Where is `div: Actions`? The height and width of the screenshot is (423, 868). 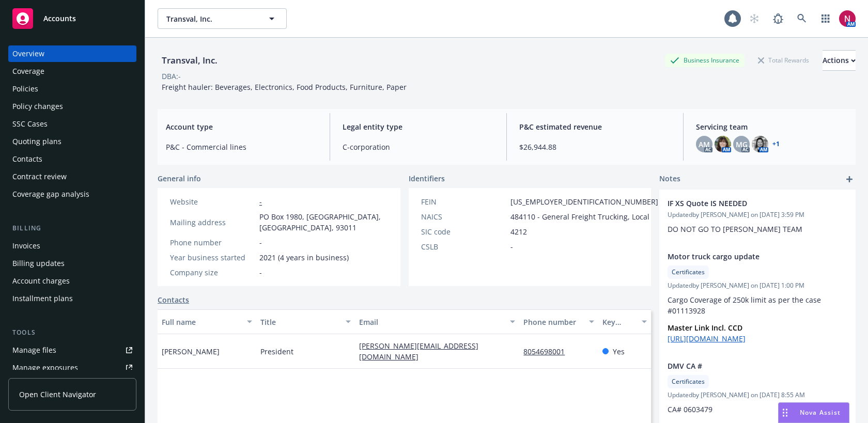
div: Actions is located at coordinates (840, 61).